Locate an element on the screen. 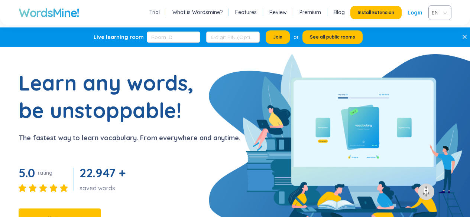  input: 6-digit PIN (Optional) is located at coordinates (233, 37).